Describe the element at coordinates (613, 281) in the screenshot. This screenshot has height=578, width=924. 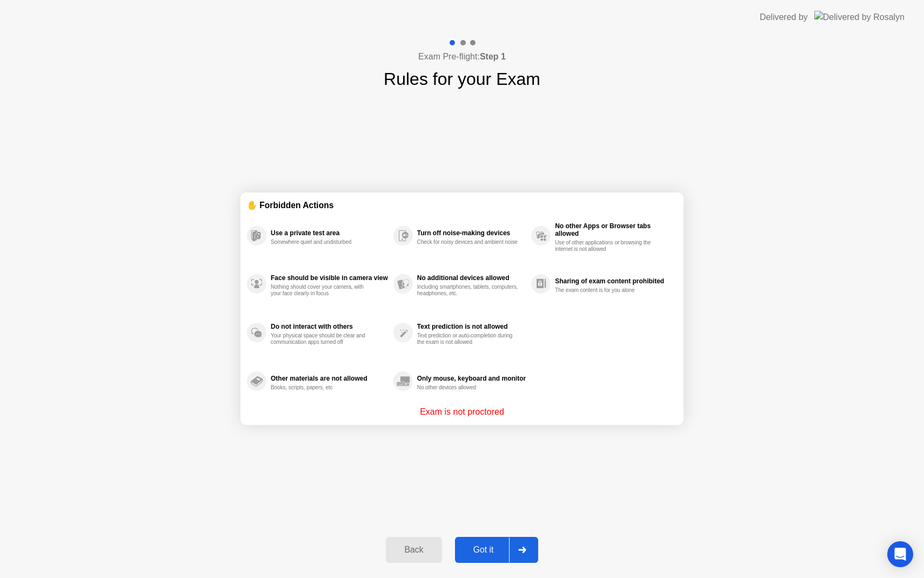
I see `div: Sharing of exam content prohibited` at that location.